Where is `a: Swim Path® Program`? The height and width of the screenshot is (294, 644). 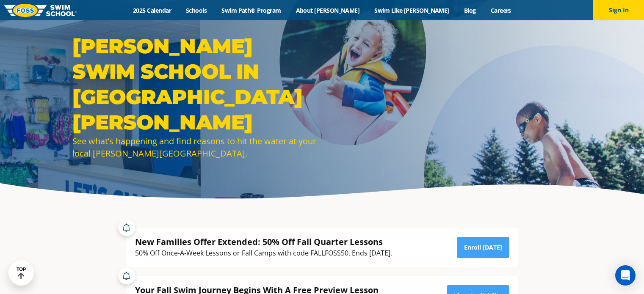
a: Swim Path® Program is located at coordinates (251, 10).